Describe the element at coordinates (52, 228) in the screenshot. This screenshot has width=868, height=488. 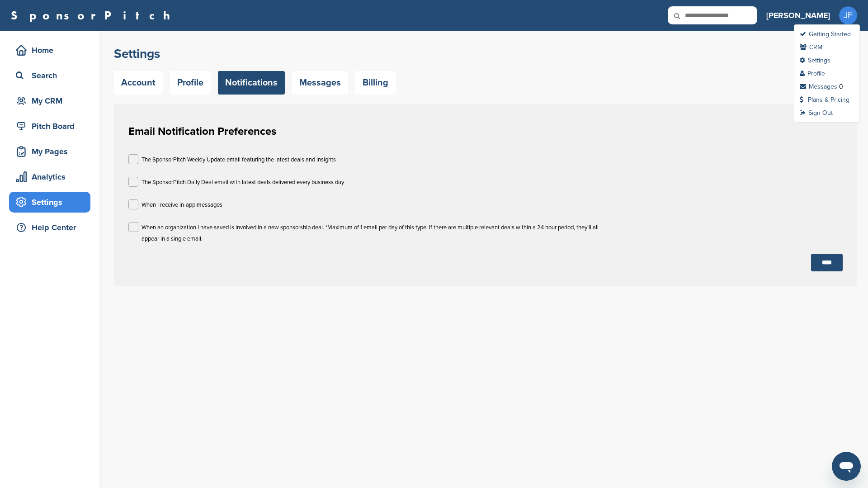
I see `div: Help Center` at that location.